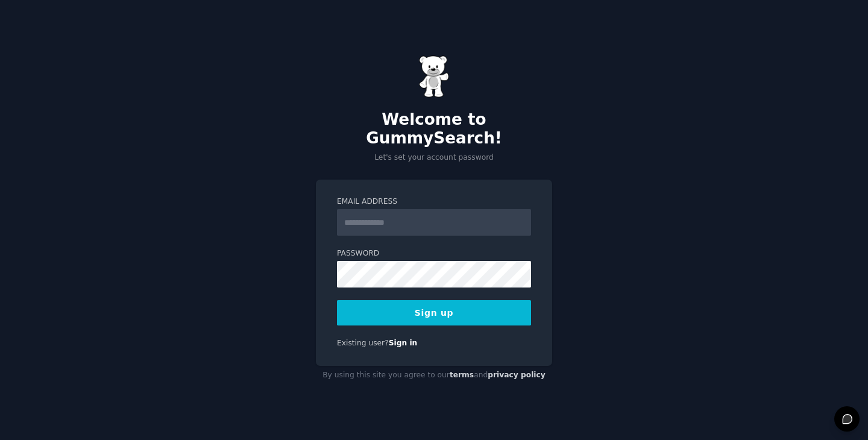 Image resolution: width=868 pixels, height=440 pixels. I want to click on button: Sign up, so click(434, 313).